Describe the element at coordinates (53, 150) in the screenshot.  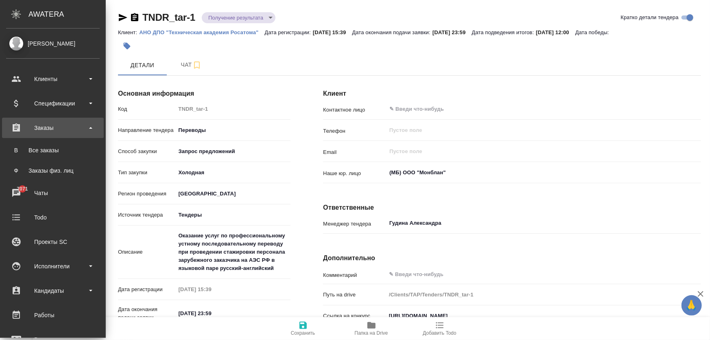
I see `a: ВВсе заказы` at that location.